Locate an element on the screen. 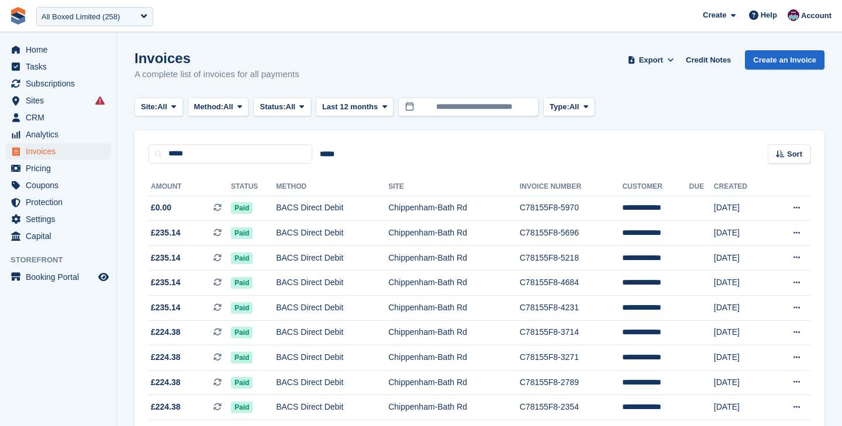  th: Amount is located at coordinates (190, 187).